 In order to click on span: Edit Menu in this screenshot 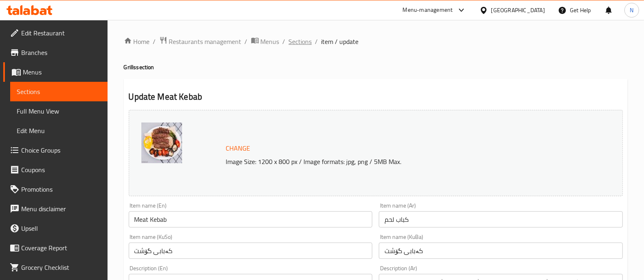, I will do `click(59, 131)`.